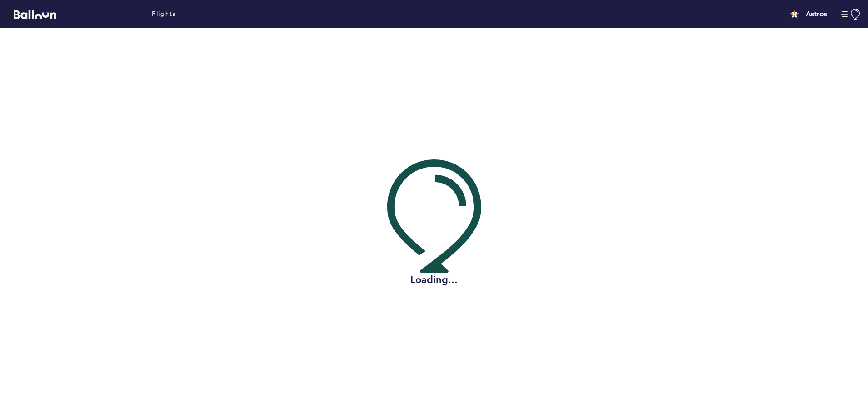 This screenshot has height=418, width=868. Describe the element at coordinates (163, 14) in the screenshot. I see `a: Flights` at that location.